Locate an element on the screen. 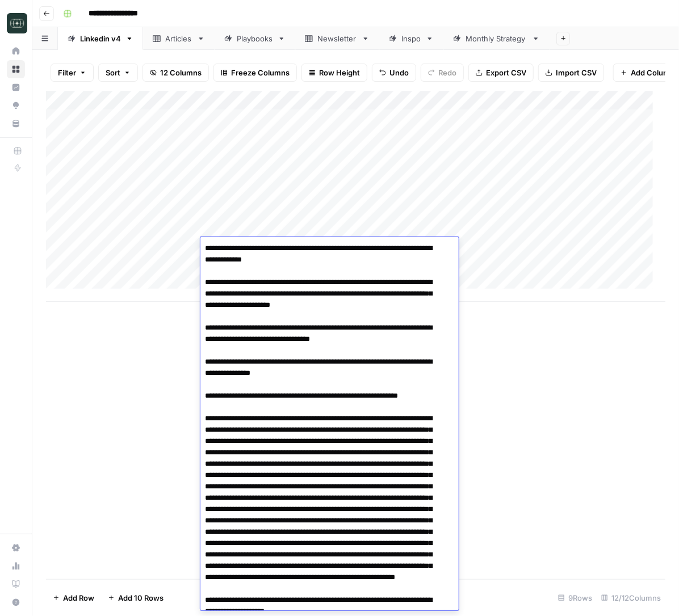 The height and width of the screenshot is (616, 679). a: Your Data is located at coordinates (16, 123).